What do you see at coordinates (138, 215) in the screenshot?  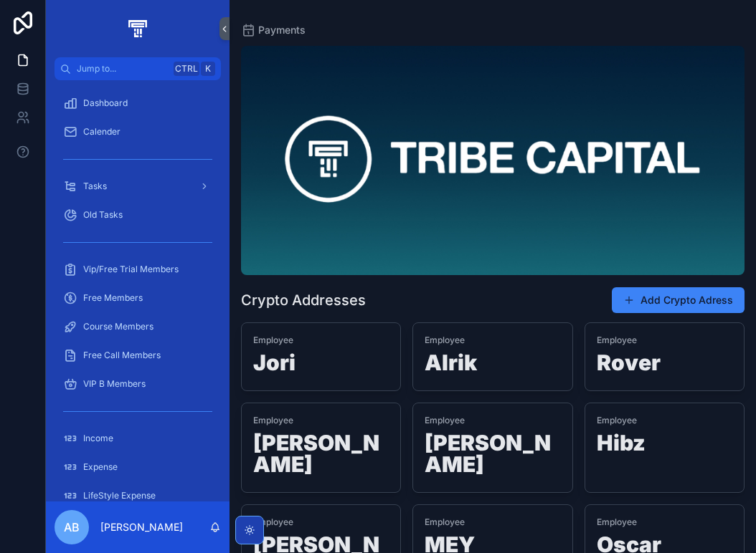 I see `a: Old Tasks` at bounding box center [138, 215].